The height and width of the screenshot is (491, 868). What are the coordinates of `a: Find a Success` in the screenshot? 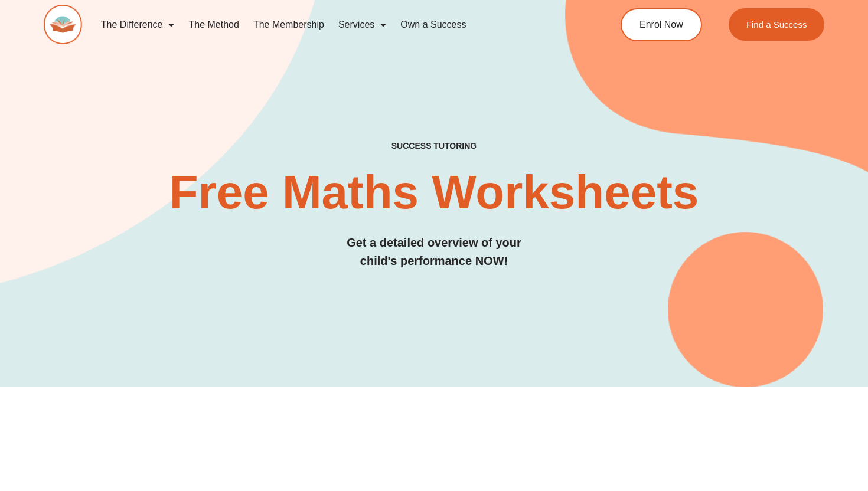 It's located at (776, 25).